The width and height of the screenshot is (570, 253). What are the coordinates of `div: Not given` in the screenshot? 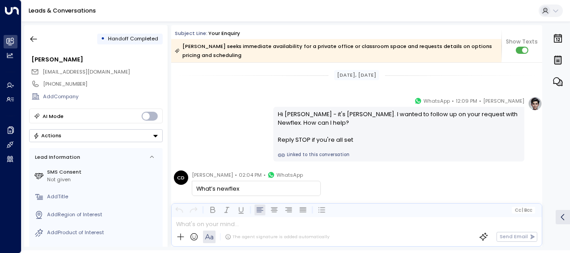 It's located at (103, 179).